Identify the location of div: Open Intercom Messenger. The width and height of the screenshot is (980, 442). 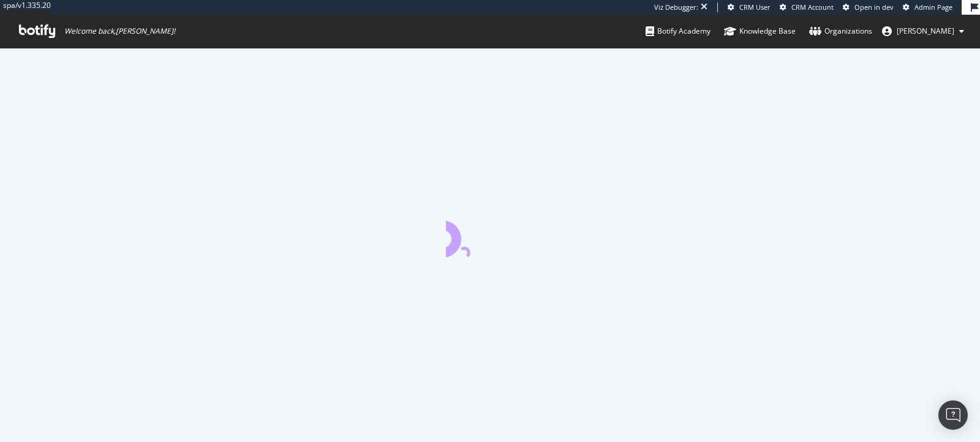
(953, 416).